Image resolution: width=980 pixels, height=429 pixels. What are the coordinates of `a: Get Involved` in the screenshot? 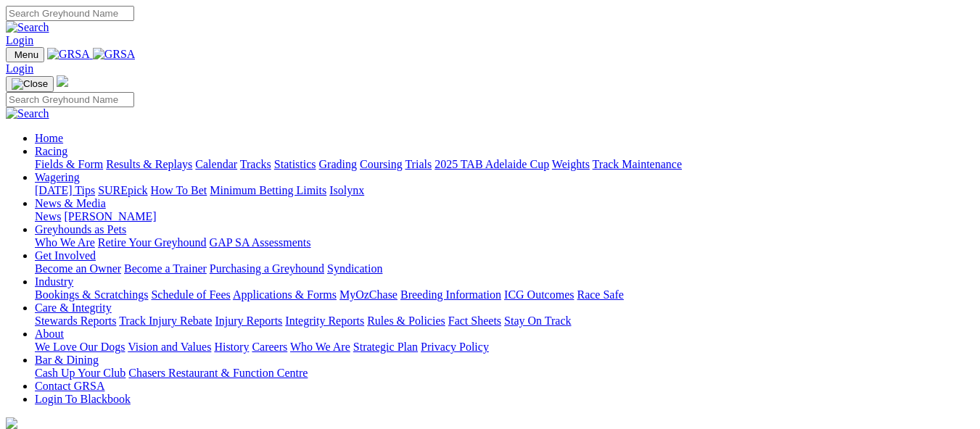 It's located at (65, 255).